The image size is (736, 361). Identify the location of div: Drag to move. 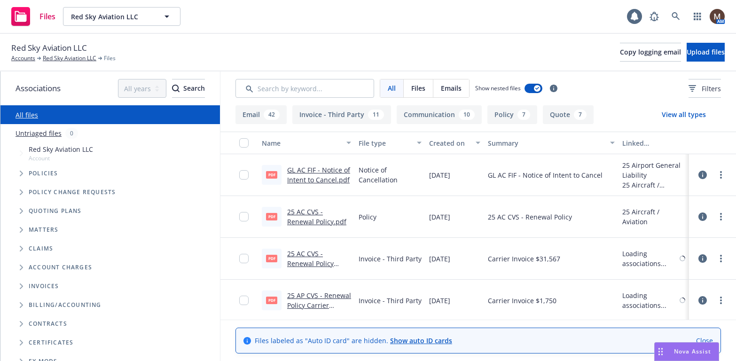
(660, 351).